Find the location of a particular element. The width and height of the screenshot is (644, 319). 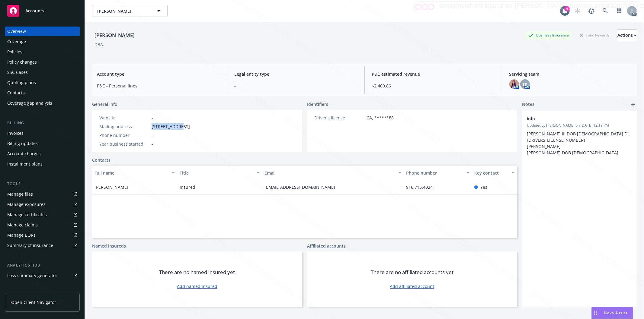

img: photo is located at coordinates (514, 84).